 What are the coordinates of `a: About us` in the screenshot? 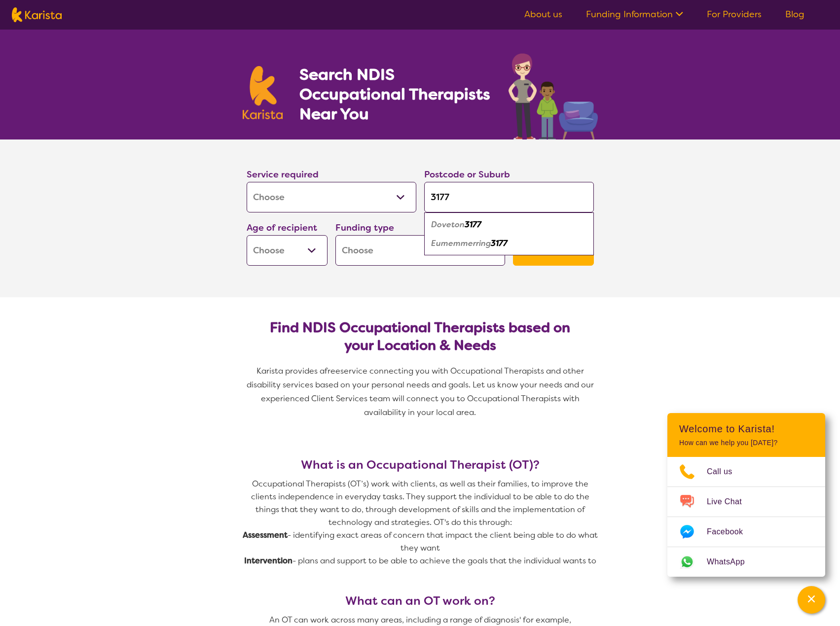 It's located at (543, 14).